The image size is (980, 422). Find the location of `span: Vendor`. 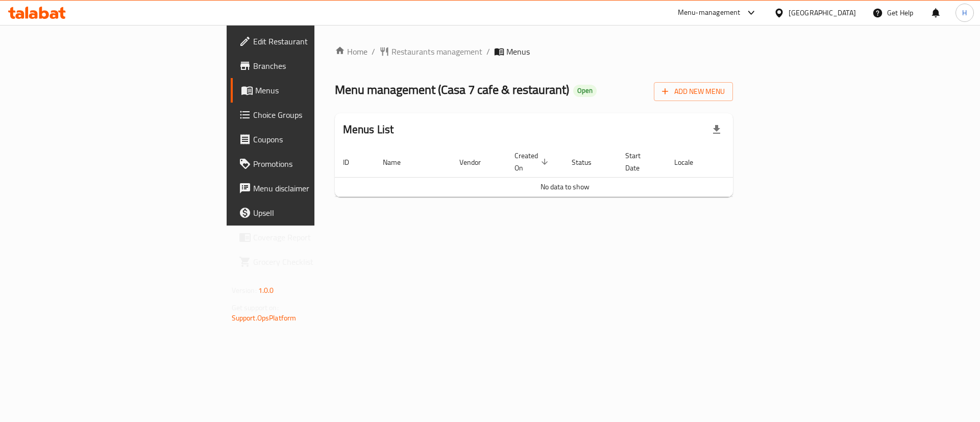

span: Vendor is located at coordinates (477, 162).